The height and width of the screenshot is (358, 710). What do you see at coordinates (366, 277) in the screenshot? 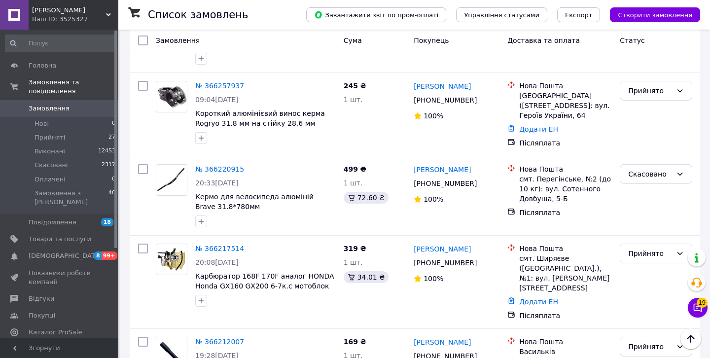
I see `div: 34.01 ₴` at bounding box center [366, 277].